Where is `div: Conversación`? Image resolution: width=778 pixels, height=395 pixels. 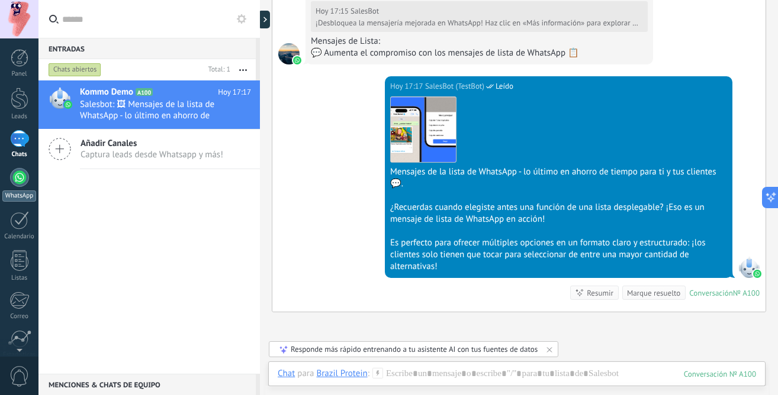 div: Conversación is located at coordinates (711, 293).